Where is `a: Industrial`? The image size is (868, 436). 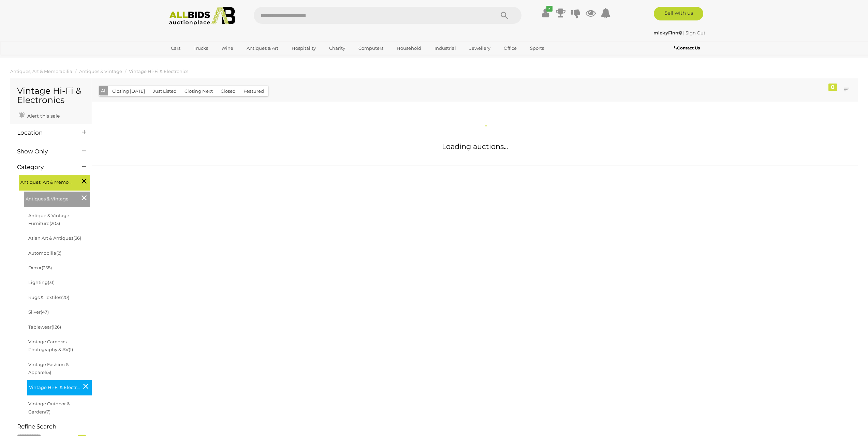 a: Industrial is located at coordinates (445, 48).